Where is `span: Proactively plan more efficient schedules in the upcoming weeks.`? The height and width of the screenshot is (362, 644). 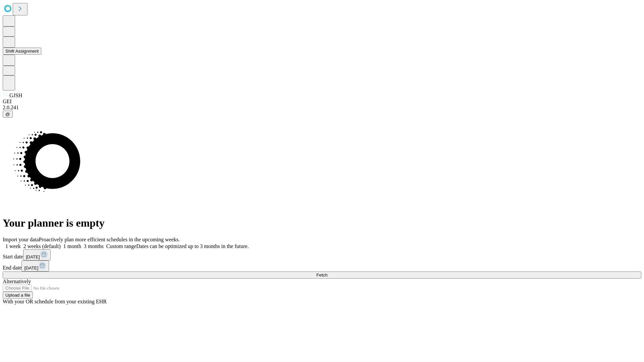
span: Proactively plan more efficient schedules in the upcoming weeks. is located at coordinates (109, 239).